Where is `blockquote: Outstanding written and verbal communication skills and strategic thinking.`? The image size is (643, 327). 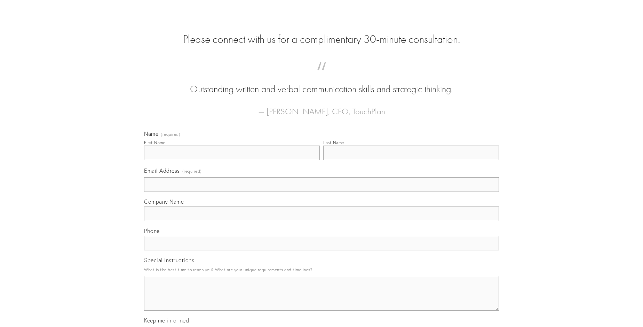
blockquote: Outstanding written and verbal communication skills and strategic thinking. is located at coordinates (322, 82).